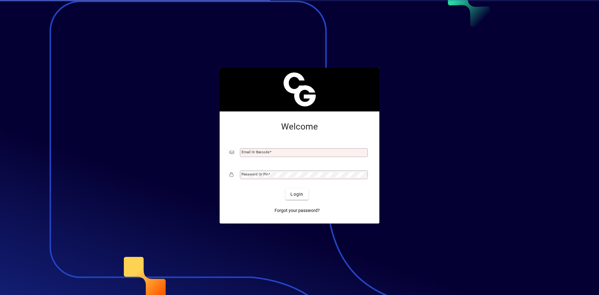  Describe the element at coordinates (255, 174) in the screenshot. I see `mat-label: Password or Pin` at that location.